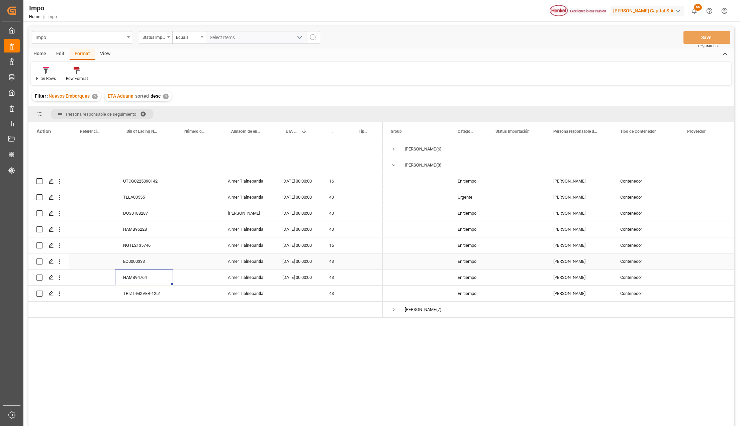 This screenshot has width=740, height=426. What do you see at coordinates (313, 37) in the screenshot?
I see `button: search button` at bounding box center [313, 37].